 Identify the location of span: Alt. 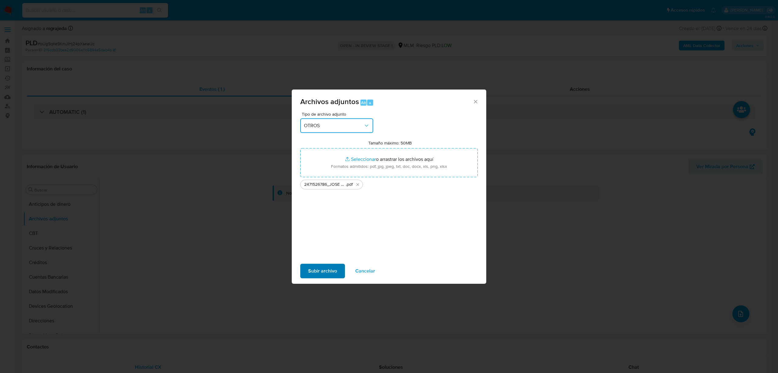
(363, 103).